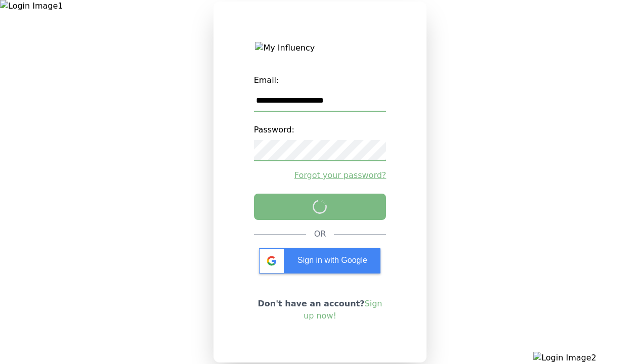 The image size is (640, 364). I want to click on img: My Influency, so click(319, 48).